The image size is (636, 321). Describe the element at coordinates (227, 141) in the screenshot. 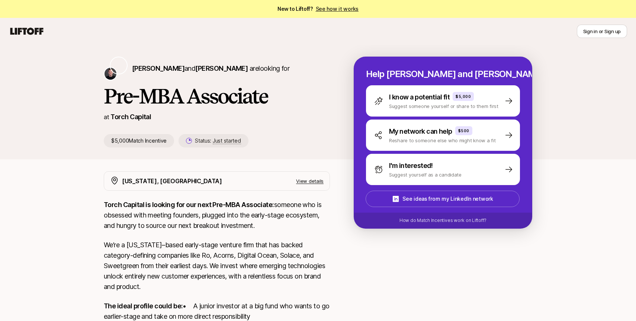

I see `span: Just started` at that location.